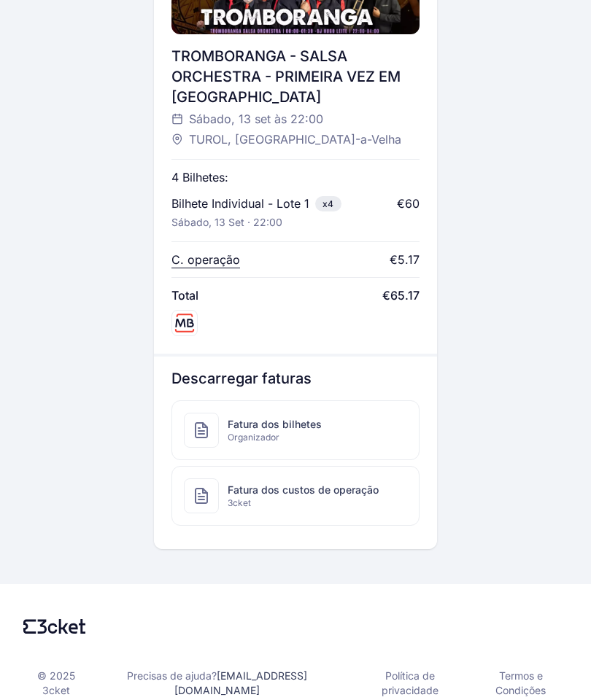 Image resolution: width=591 pixels, height=700 pixels. Describe the element at coordinates (303, 490) in the screenshot. I see `span: Fatura dos custos de operação` at that location.